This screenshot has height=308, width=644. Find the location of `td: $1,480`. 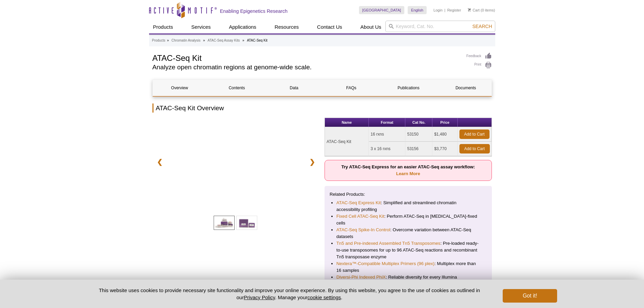

td: $1,480 is located at coordinates (445, 134).